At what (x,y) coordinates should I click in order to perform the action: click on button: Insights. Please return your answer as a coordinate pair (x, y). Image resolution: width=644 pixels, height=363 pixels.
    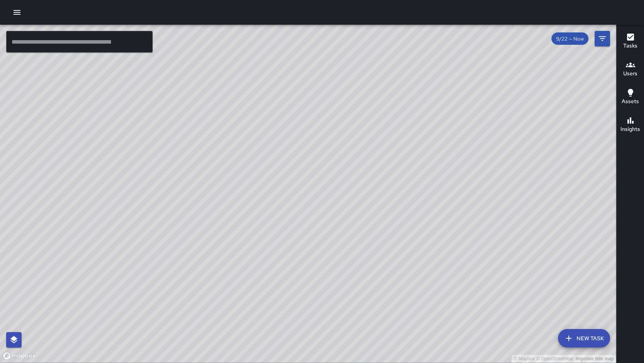
    Looking at the image, I should click on (630, 125).